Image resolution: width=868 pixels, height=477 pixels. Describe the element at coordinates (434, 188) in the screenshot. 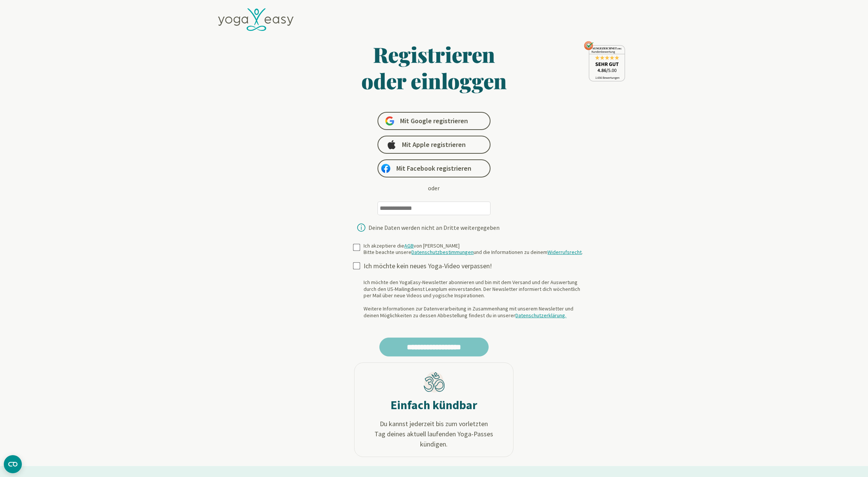

I see `div: oder` at that location.